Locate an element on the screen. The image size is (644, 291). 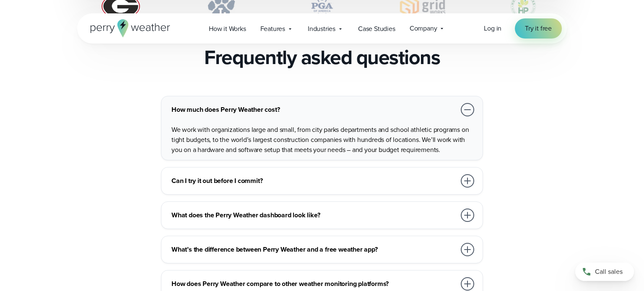
span: Try it free is located at coordinates (538, 28).